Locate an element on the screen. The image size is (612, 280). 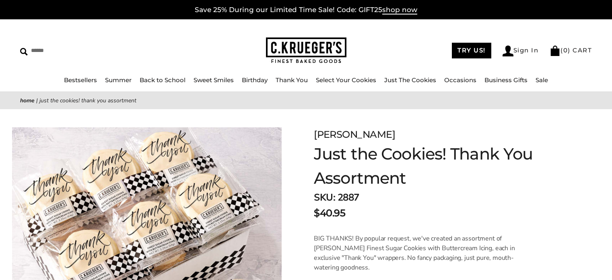
a: Save 25% During our Limited Time Sale! Code: GIFT25shop now is located at coordinates (306, 10).